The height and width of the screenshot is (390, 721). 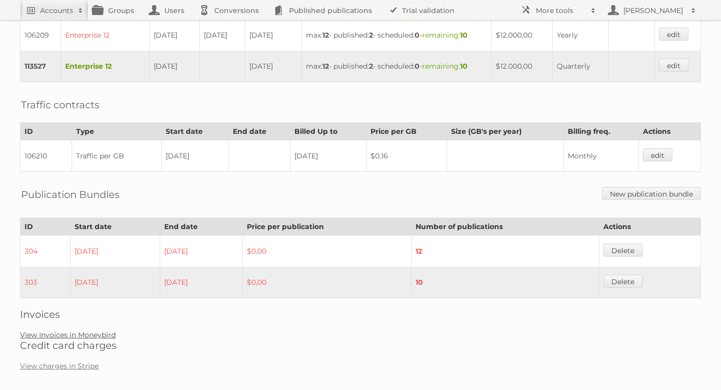 What do you see at coordinates (506, 226) in the screenshot?
I see `th: Number of publications` at bounding box center [506, 226].